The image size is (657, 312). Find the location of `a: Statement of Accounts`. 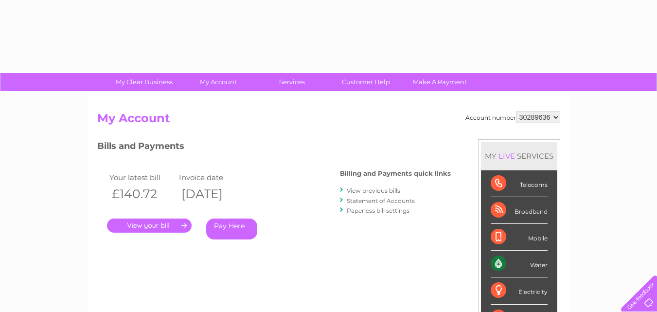

a: Statement of Accounts is located at coordinates (381, 200).